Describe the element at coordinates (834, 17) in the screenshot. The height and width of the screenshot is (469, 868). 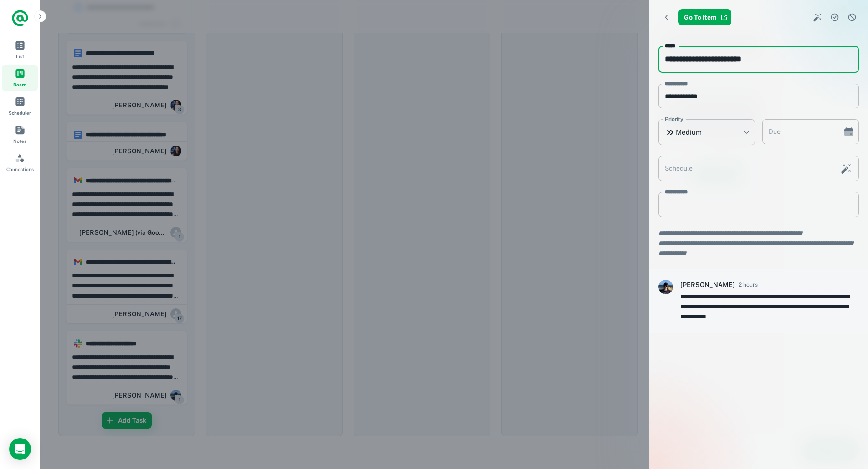
I see `button: Complete task` at that location.